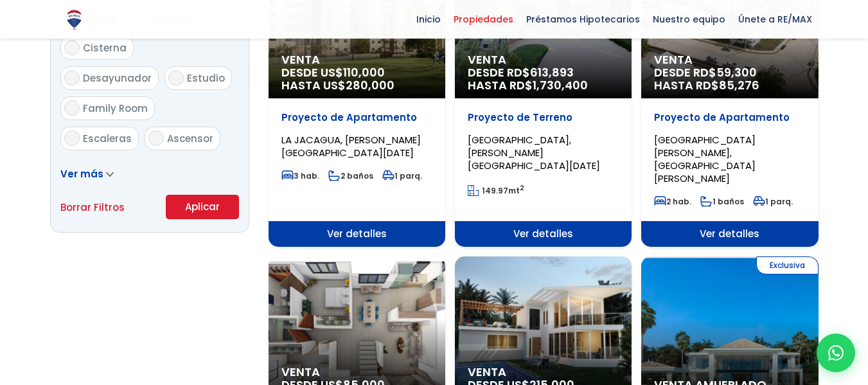 This screenshot has height=385, width=868. What do you see at coordinates (72, 48) in the screenshot?
I see `input: Cisterna` at bounding box center [72, 48].